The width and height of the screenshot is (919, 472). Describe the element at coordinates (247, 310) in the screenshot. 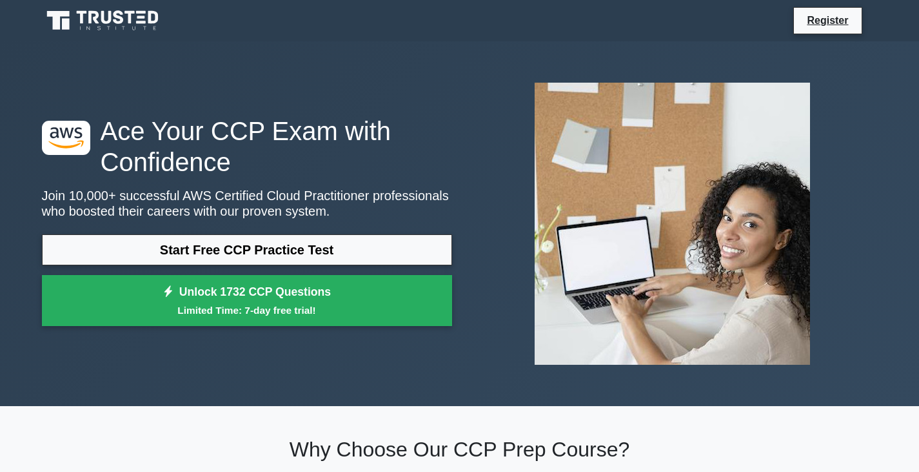

I see `small: Limited Time: 7-day free trial!` at that location.